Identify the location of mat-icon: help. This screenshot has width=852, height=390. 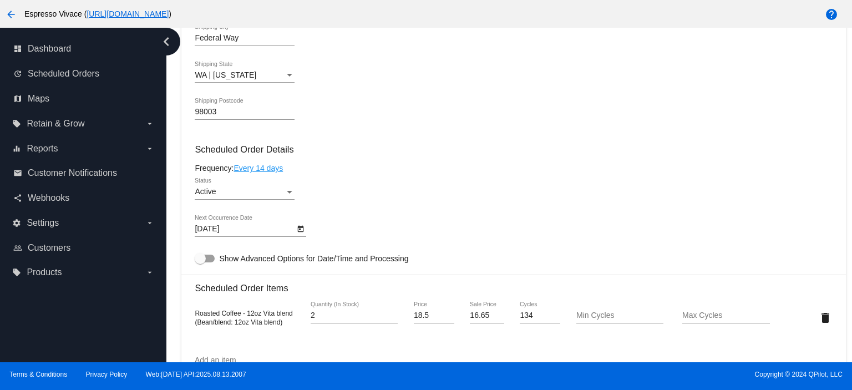
(831, 14).